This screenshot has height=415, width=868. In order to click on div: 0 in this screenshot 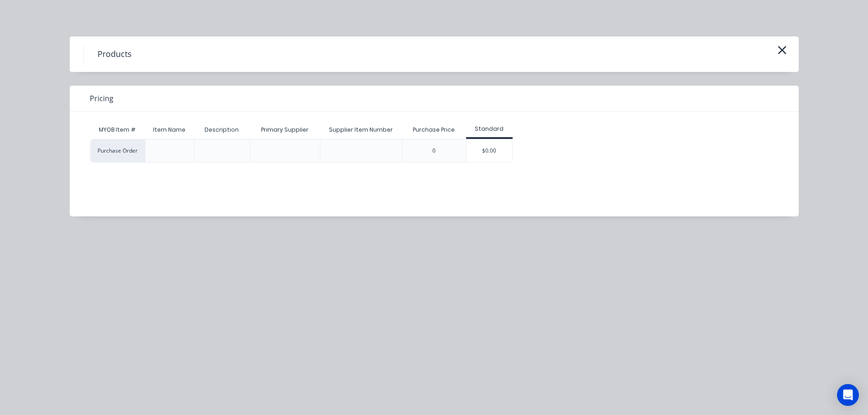, I will do `click(433, 151)`.